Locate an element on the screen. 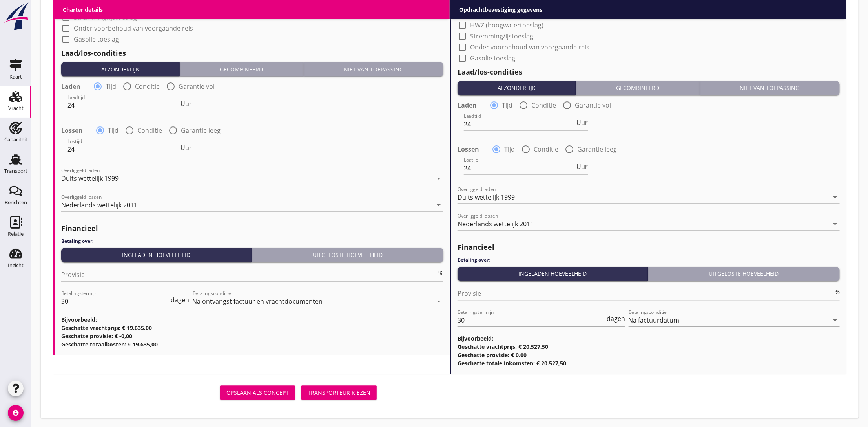 The width and height of the screenshot is (868, 427). h3: Geschatte provisie: € 0,00 is located at coordinates (649, 355).